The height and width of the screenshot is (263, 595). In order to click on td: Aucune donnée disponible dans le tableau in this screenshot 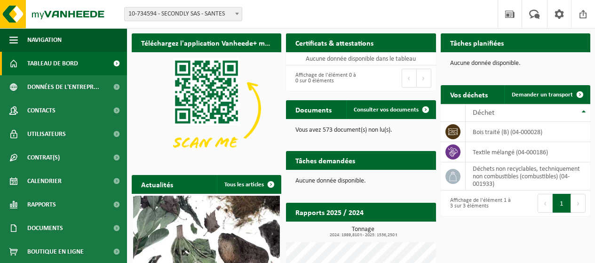, I will do `click(361, 59)`.